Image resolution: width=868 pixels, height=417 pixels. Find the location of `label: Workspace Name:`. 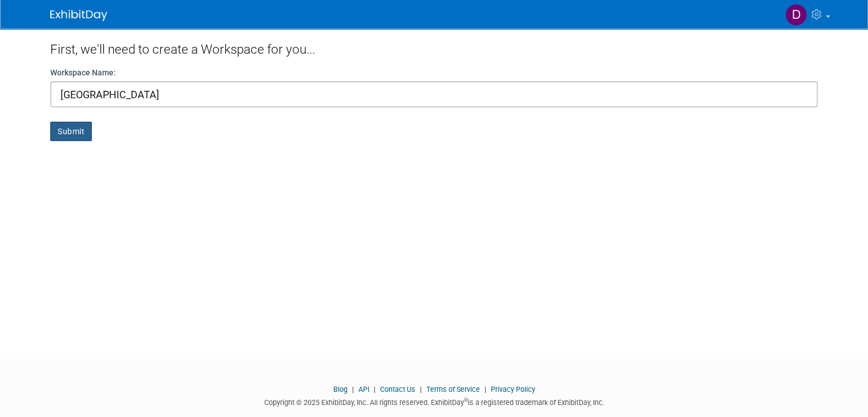

label: Workspace Name: is located at coordinates (83, 73).